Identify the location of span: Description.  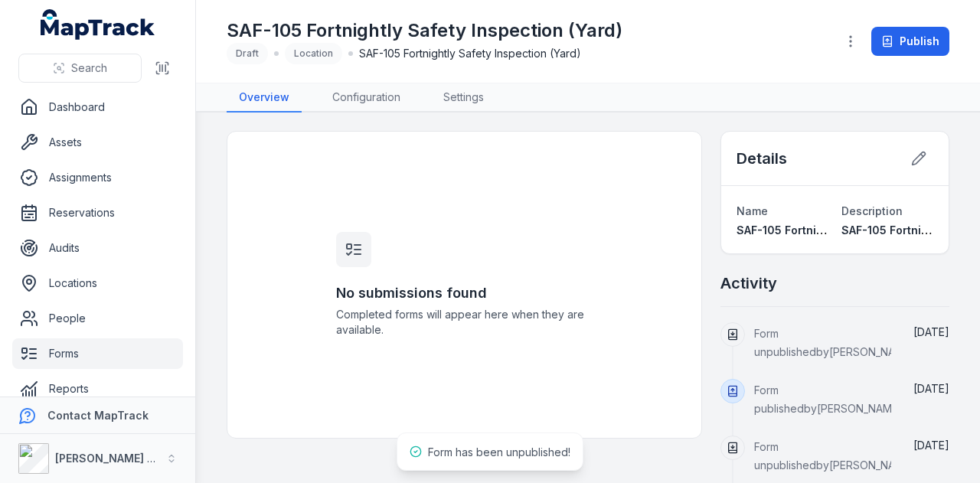
(872, 210).